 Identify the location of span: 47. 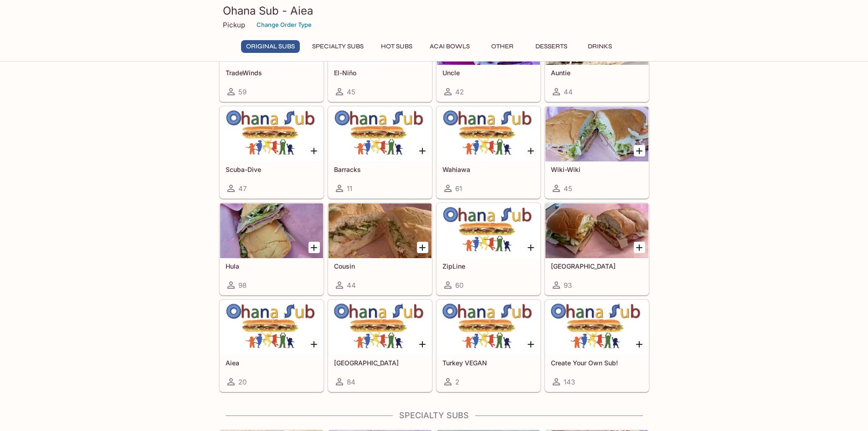
(243, 189).